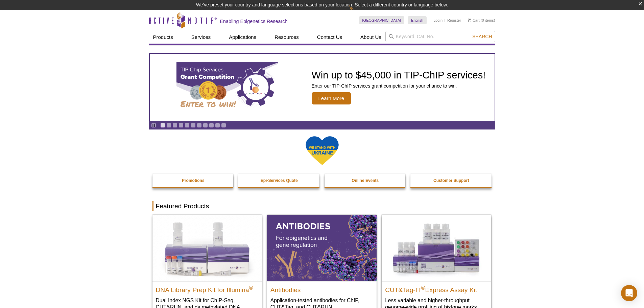  What do you see at coordinates (279, 181) in the screenshot?
I see `a: Epi-Services Quote` at bounding box center [279, 181].